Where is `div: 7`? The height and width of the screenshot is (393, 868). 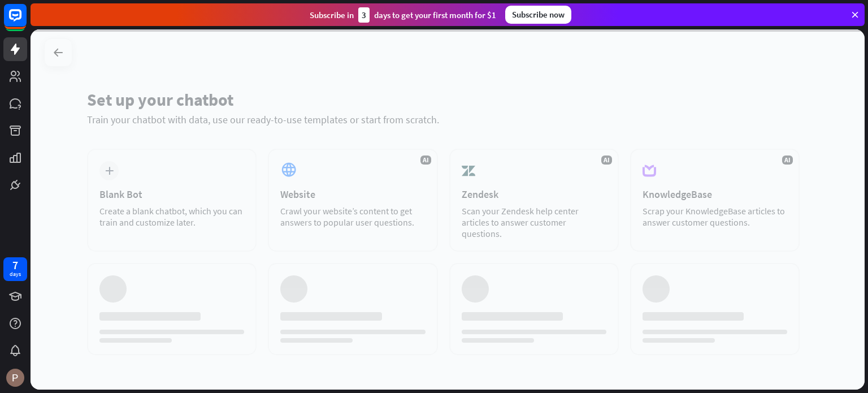
div: 7 is located at coordinates (15, 266).